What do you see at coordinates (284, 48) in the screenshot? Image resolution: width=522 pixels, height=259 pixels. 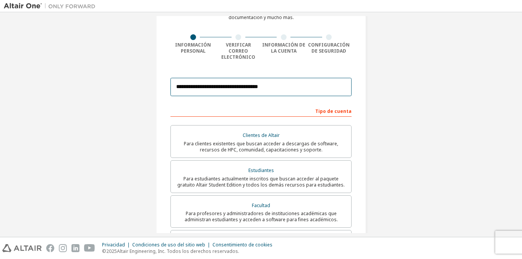 I see `font: Información de la cuenta` at bounding box center [284, 48].